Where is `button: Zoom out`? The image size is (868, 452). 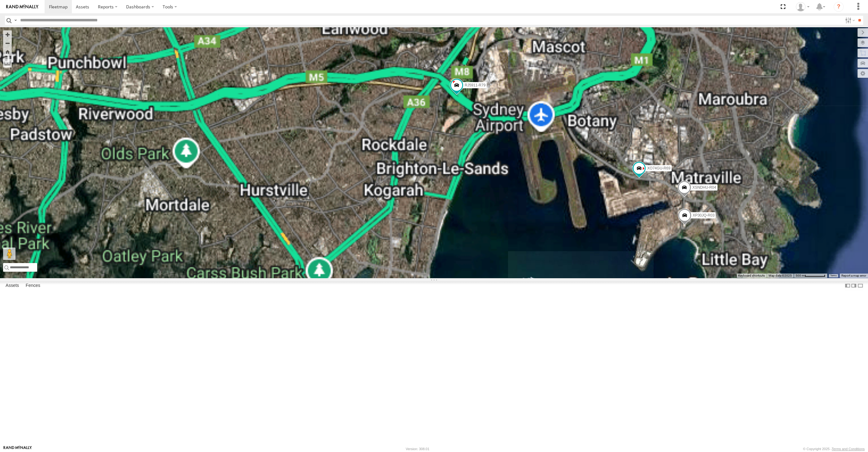 button: Zoom out is located at coordinates (8, 43).